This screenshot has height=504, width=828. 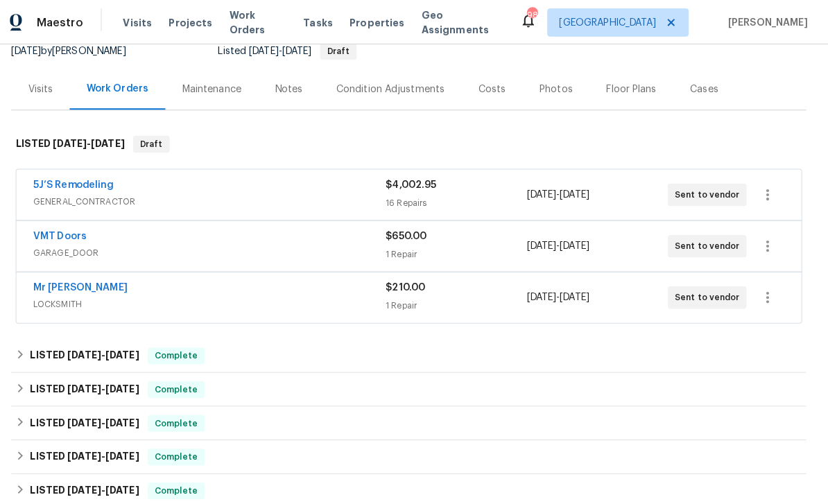 I want to click on span: Visits, so click(x=146, y=22).